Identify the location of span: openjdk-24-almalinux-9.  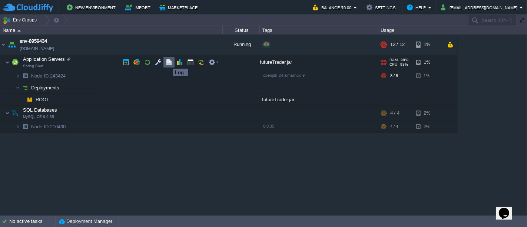
(284, 75).